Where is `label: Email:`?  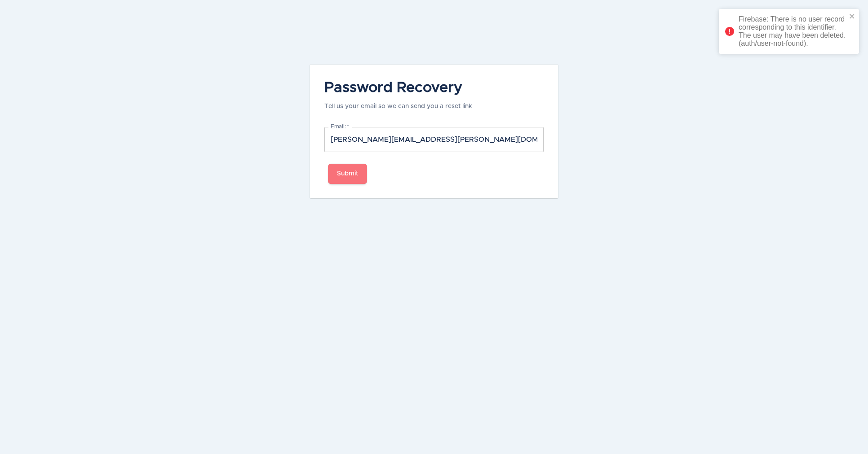
label: Email: is located at coordinates (340, 126).